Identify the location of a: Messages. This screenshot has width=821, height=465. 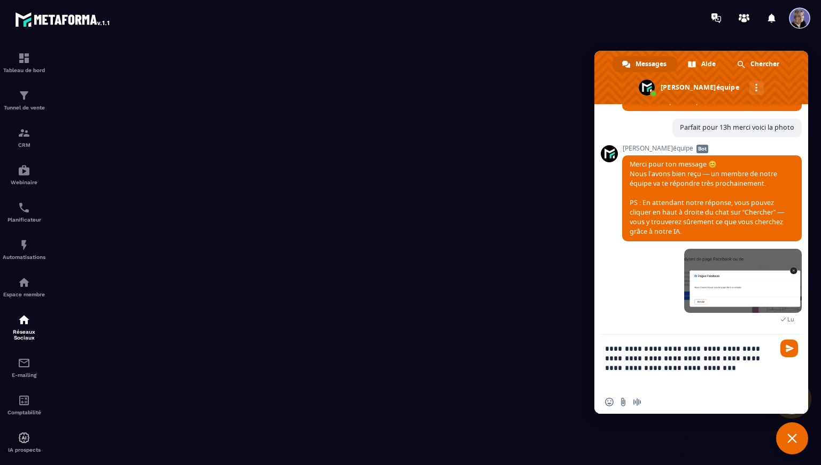
(644, 64).